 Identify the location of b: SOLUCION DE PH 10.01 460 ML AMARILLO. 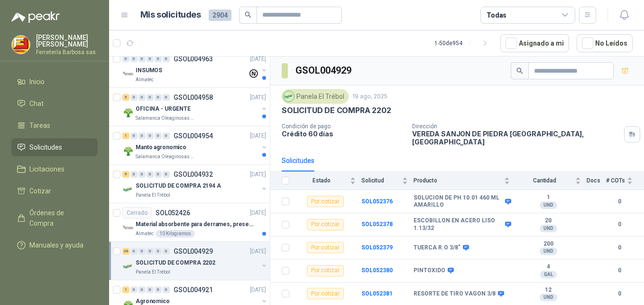
(458, 201).